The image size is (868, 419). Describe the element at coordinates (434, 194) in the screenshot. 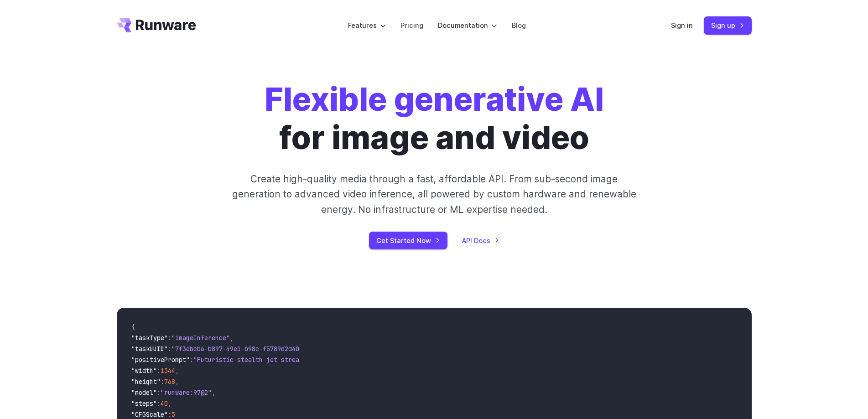

I see `p: Create high-quality media through a fast, affordable API. From sub-second image generation to adv...` at that location.